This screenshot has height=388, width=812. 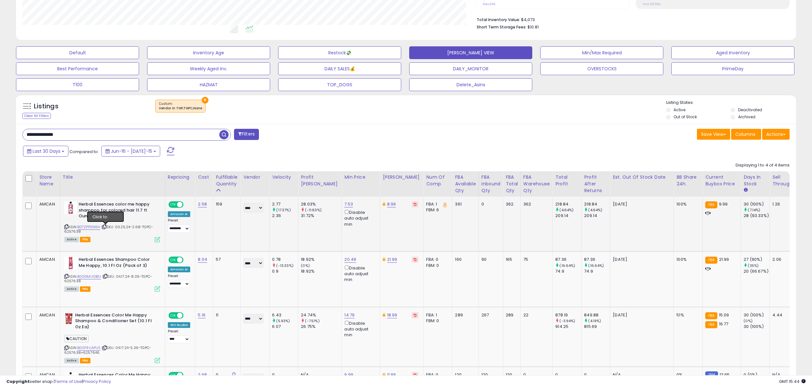 I want to click on div: 6.07, so click(x=285, y=327).